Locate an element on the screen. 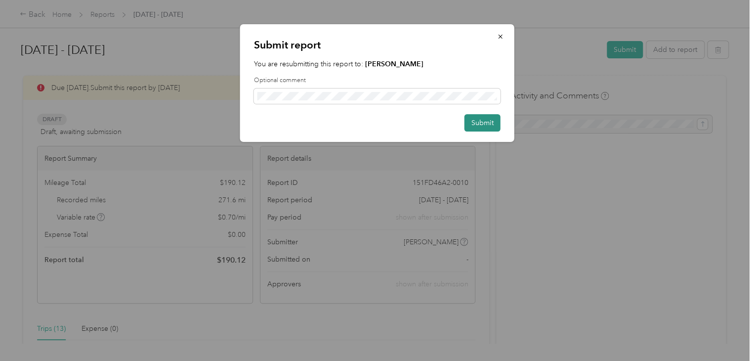  p: You are resubmitting this report to: is located at coordinates (377, 64).